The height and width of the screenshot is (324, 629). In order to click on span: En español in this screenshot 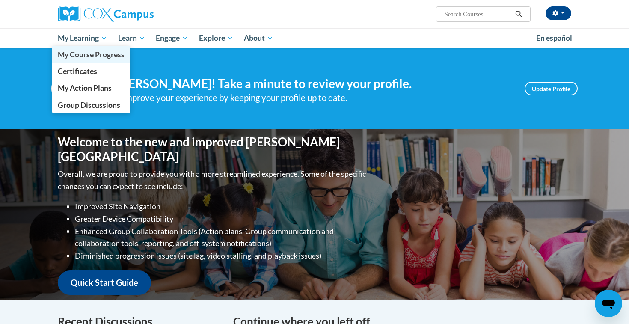, I will do `click(554, 38)`.